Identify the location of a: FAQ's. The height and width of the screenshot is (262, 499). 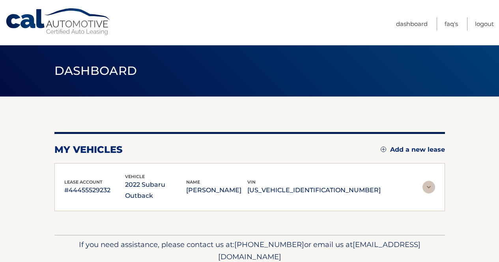
(451, 24).